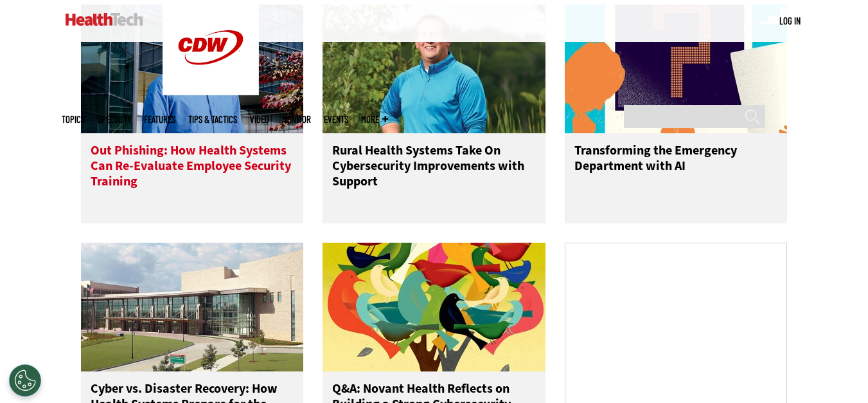 Image resolution: width=868 pixels, height=403 pixels. Describe the element at coordinates (192, 169) in the screenshot. I see `h3: Out Phishing: How Health Systems Can Re-Evaluate Employee Security Training` at that location.